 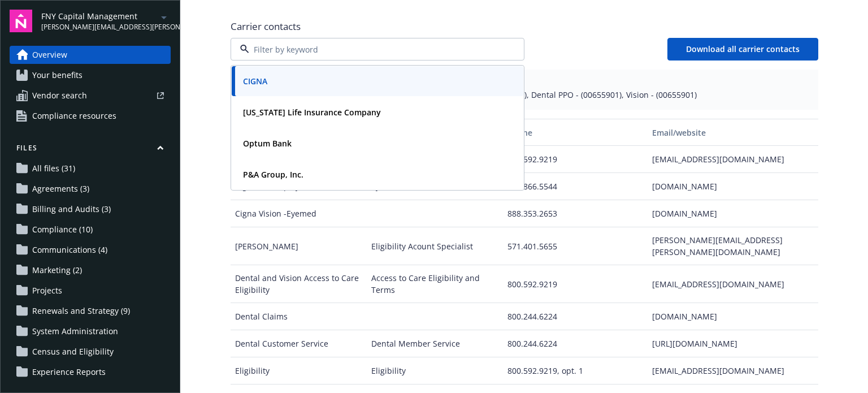 I want to click on div: Dental Customer Service, so click(x=298, y=343).